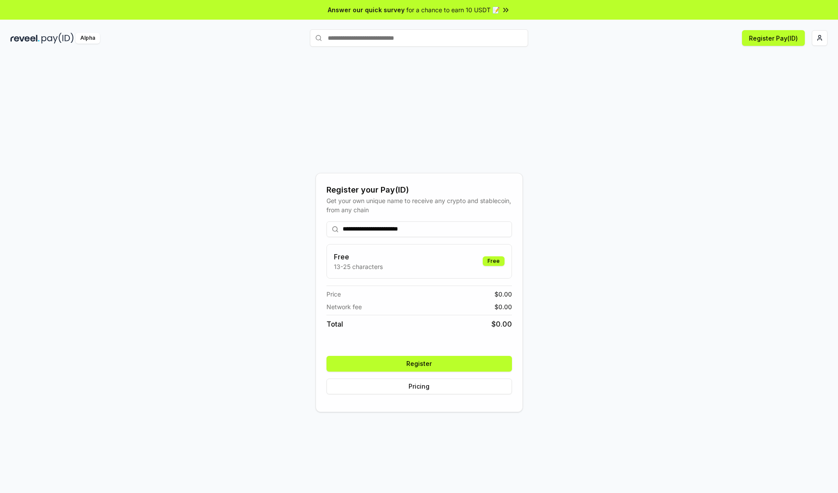 The width and height of the screenshot is (838, 493). What do you see at coordinates (58, 38) in the screenshot?
I see `img: pay_id` at bounding box center [58, 38].